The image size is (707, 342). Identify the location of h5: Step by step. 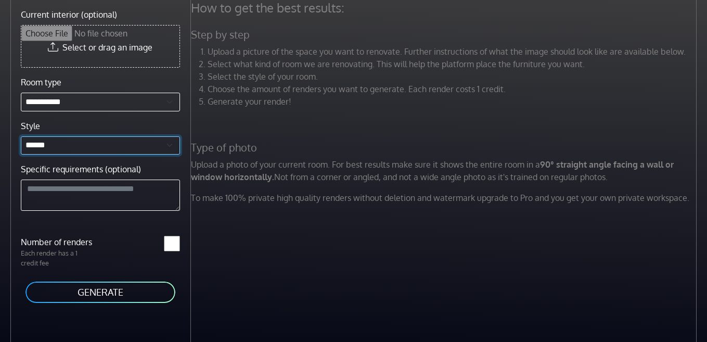
(445, 34).